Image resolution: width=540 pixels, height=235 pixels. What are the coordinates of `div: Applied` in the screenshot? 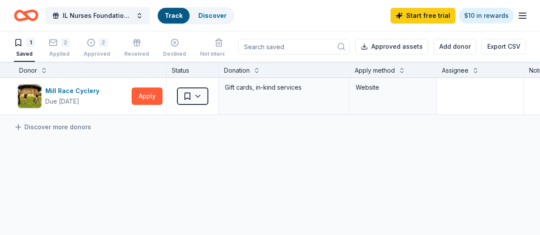 It's located at (59, 54).